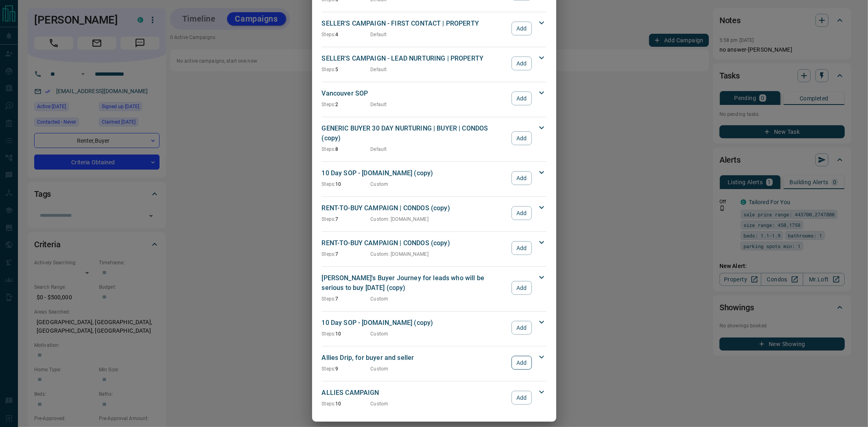 The height and width of the screenshot is (427, 868). What do you see at coordinates (347, 104) in the screenshot?
I see `p: 2` at bounding box center [347, 104].